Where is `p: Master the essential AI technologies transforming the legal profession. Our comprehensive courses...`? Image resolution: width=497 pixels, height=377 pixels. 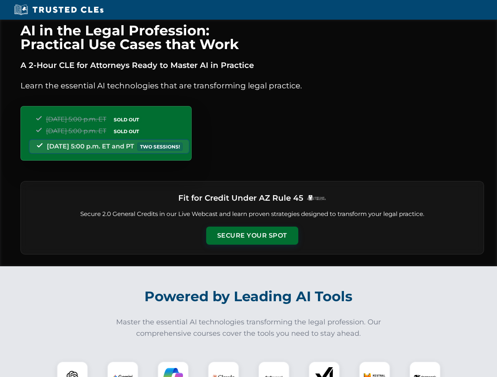 p: Master the essential AI technologies transforming the legal profession. Our comprehensive courses... is located at coordinates (249, 328).